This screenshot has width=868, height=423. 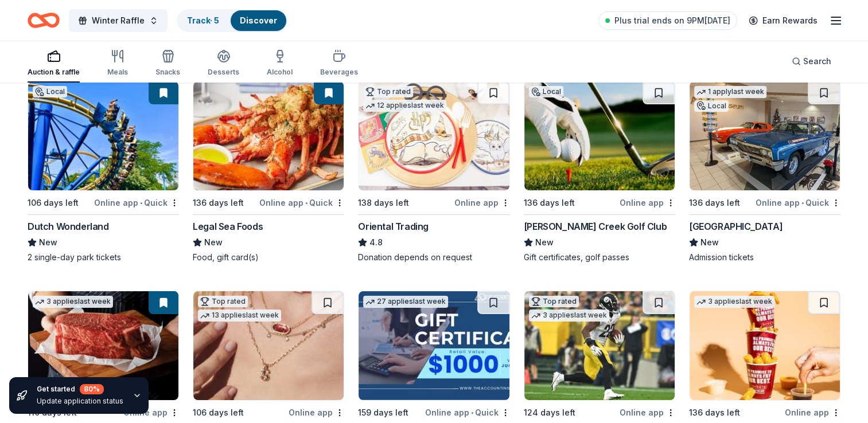 What do you see at coordinates (383, 203) in the screenshot?
I see `div: 138 days left` at bounding box center [383, 203].